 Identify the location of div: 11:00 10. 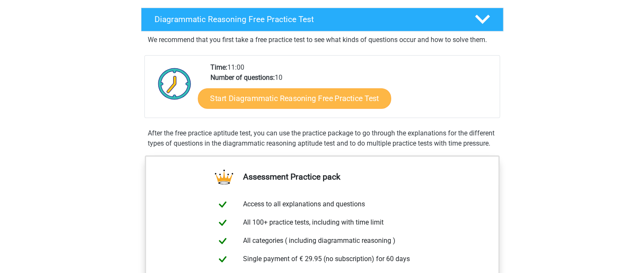
(351, 90).